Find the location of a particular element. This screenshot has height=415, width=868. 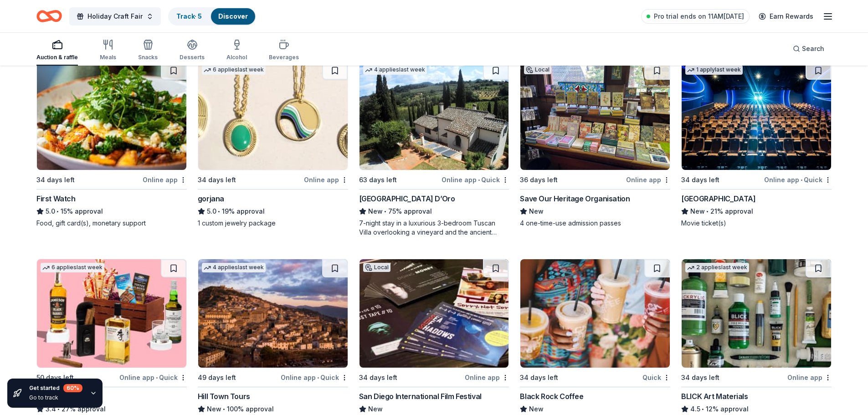

img: Image for First Watch is located at coordinates (112, 115).